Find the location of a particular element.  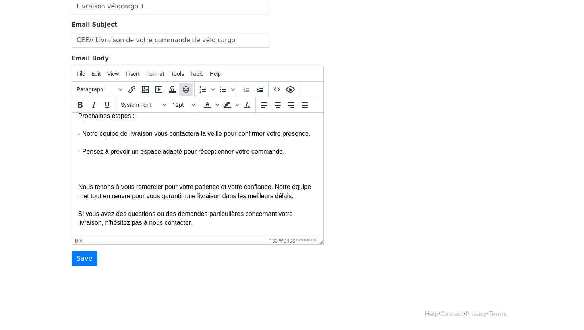

button: Blocks is located at coordinates (99, 89).